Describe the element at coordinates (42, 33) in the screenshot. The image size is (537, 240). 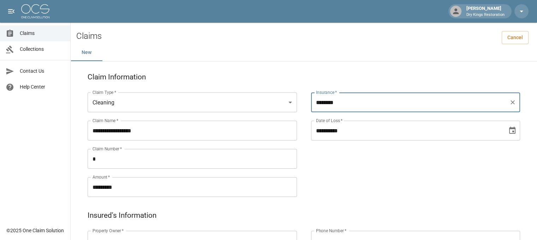
I see `span: Claims` at that location.